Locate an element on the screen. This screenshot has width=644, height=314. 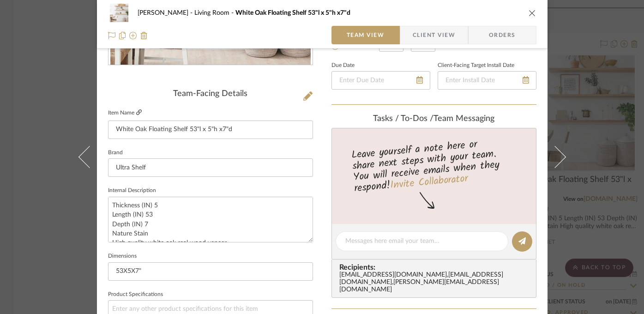
img: b03a6415-a16b-4977-9058-2011ac470bb8_48x40.jpg is located at coordinates (119, 13).